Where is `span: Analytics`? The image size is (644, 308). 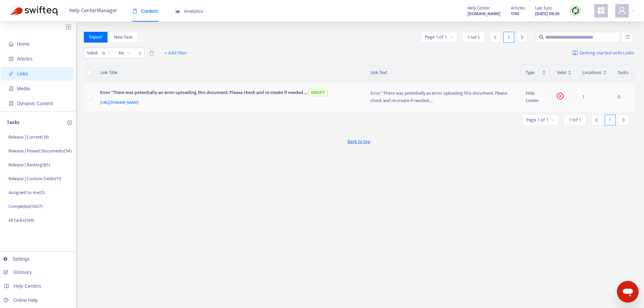 span: Analytics is located at coordinates (190, 11).